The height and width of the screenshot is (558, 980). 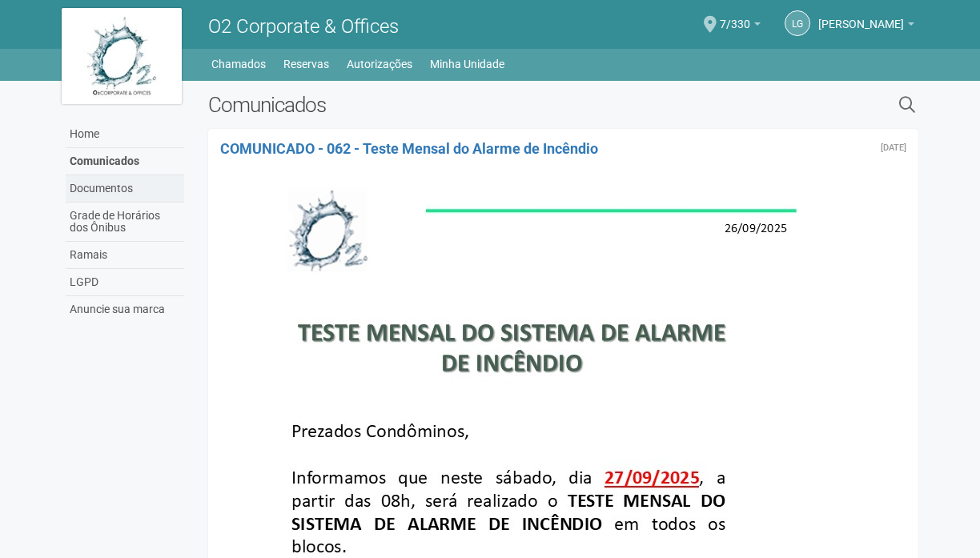 I want to click on a: 7/330, so click(x=740, y=27).